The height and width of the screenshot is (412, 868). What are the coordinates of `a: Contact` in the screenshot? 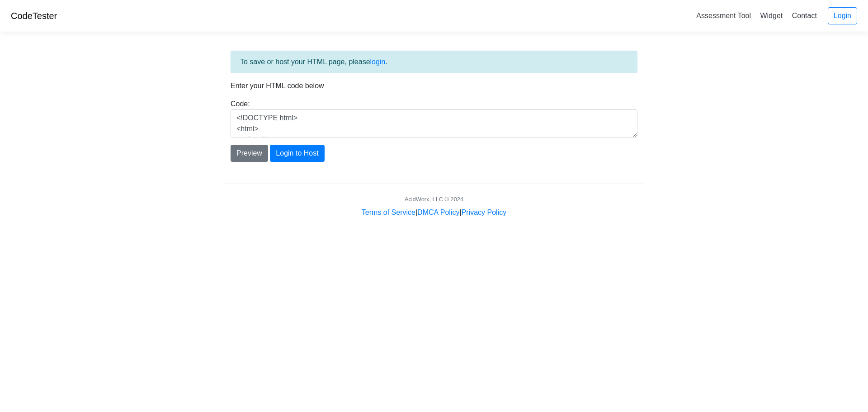 It's located at (804, 15).